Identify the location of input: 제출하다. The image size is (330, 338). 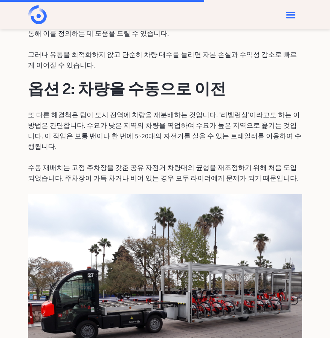
(33, 37).